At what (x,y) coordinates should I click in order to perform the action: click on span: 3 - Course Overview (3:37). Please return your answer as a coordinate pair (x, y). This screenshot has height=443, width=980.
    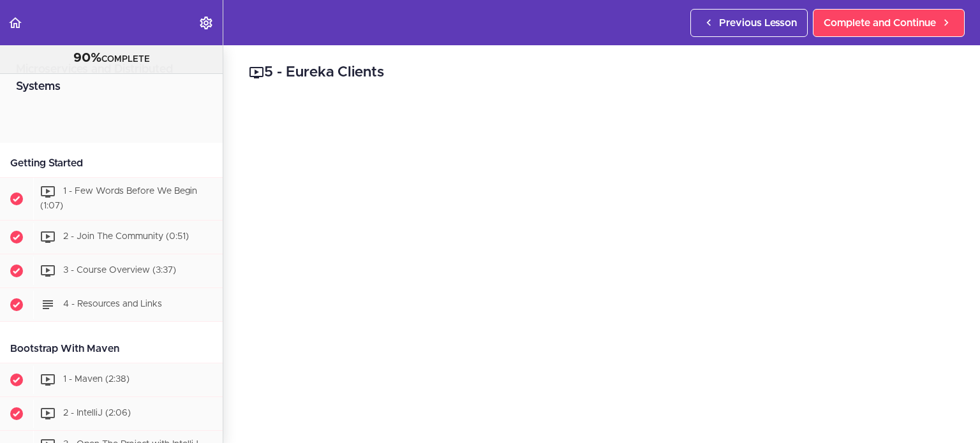
    Looking at the image, I should click on (119, 270).